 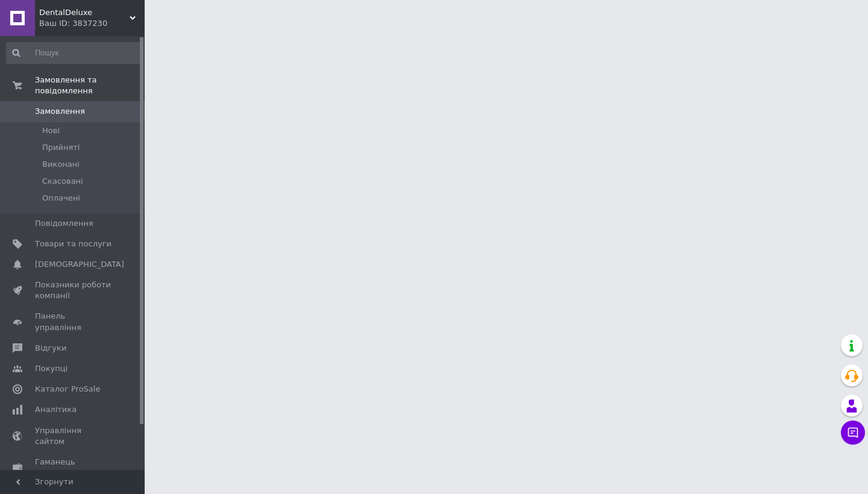 I want to click on span: Гаманець компанії, so click(x=73, y=467).